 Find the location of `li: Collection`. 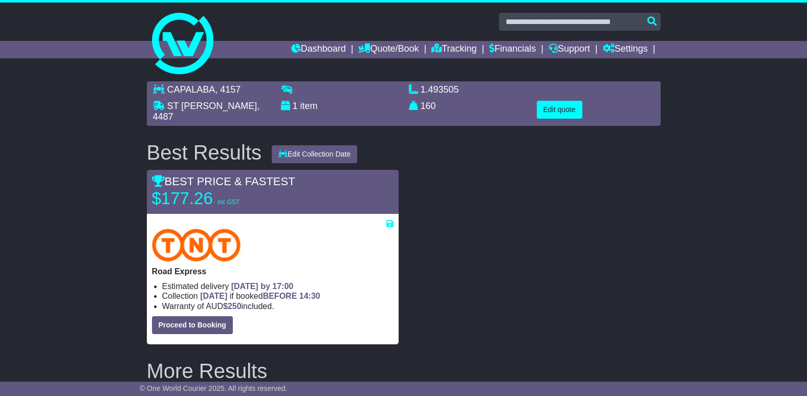

li: Collection is located at coordinates (278, 296).